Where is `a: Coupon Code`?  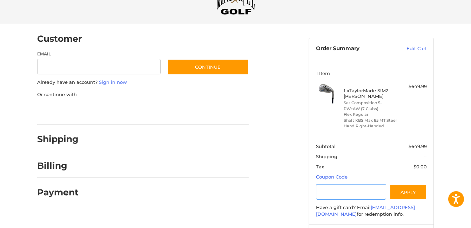 a: Coupon Code is located at coordinates (332, 177).